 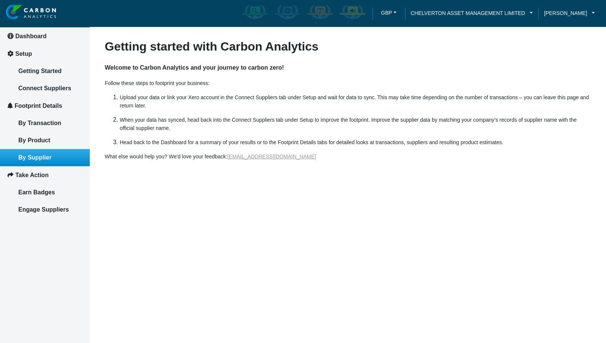 What do you see at coordinates (40, 71) in the screenshot?
I see `span: Getting Started` at bounding box center [40, 71].